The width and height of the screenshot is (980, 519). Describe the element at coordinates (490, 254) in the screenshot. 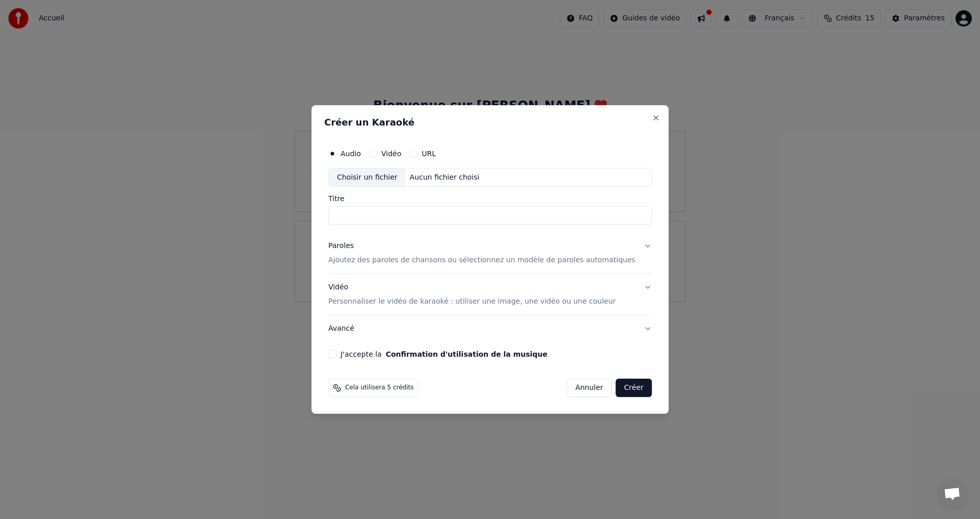

I see `button: ParolesAjoutez des paroles de chansons ou sélectionnez un modèle de paroles automatiques` at that location.